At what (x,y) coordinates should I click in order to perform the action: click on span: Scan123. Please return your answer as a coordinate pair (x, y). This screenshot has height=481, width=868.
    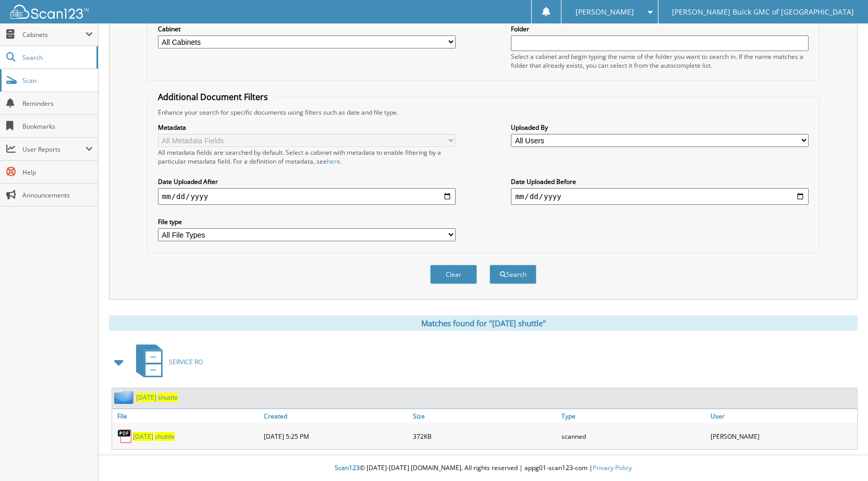
    Looking at the image, I should click on (347, 467).